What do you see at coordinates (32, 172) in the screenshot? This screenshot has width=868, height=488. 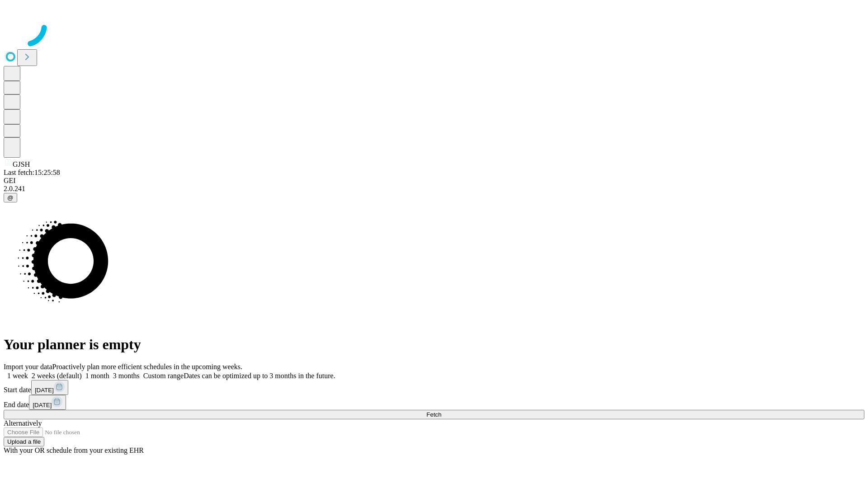 I see `span: Last fetch: 15:25:58` at bounding box center [32, 172].